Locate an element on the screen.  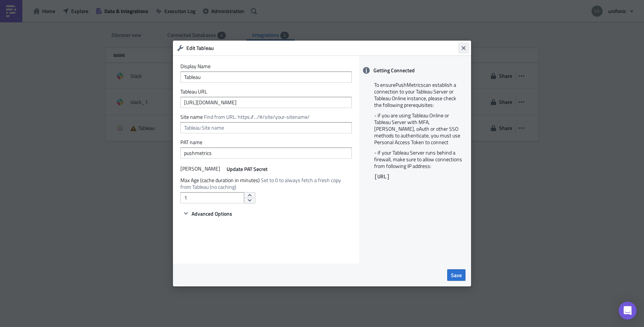
div: Open Intercom Messenger is located at coordinates (628, 311).